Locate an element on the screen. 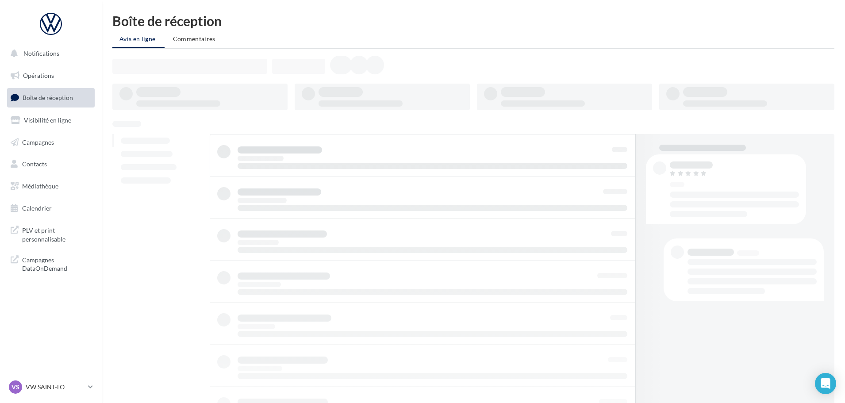  p: VW SAINT-LO is located at coordinates (55, 387).